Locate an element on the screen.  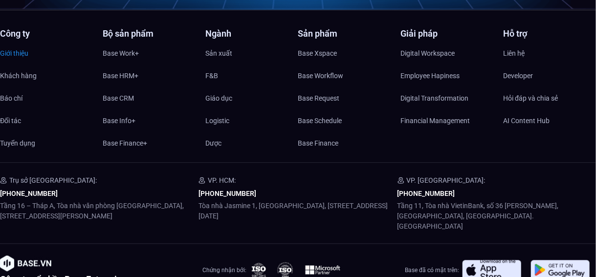
span: Base Xspace is located at coordinates (318, 53).